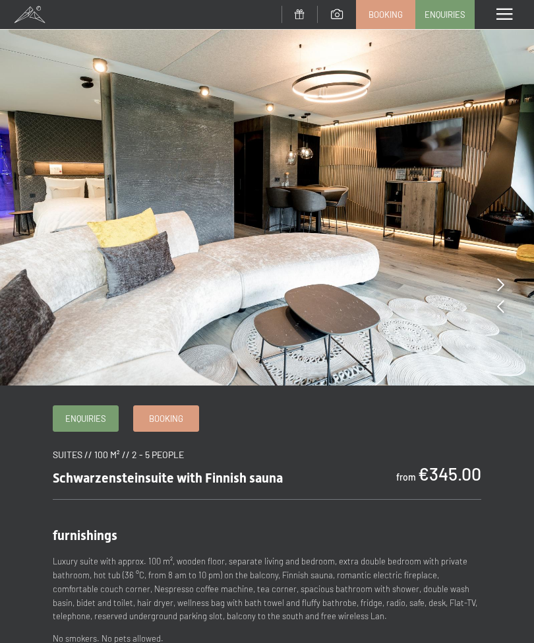  I want to click on span: Suites // 100 m² // 2 - 5 People, so click(118, 454).